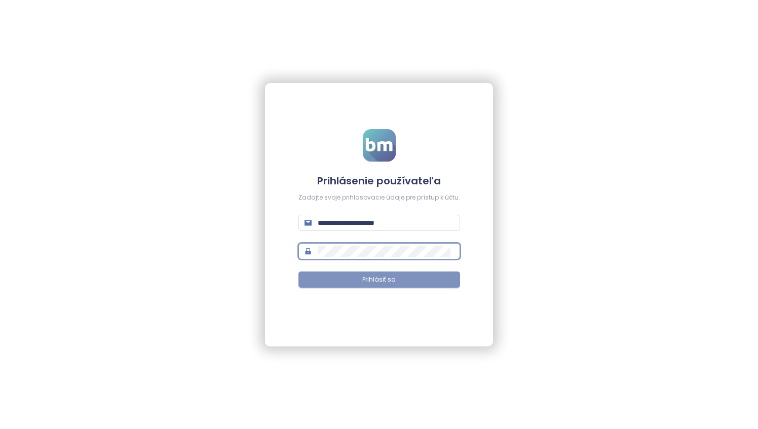 The width and height of the screenshot is (758, 429). Describe the element at coordinates (379, 280) in the screenshot. I see `span: Prihlásiť sa` at that location.